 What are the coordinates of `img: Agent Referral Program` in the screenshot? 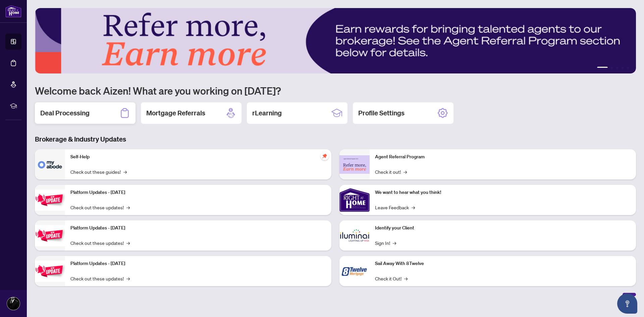 It's located at (355, 164).